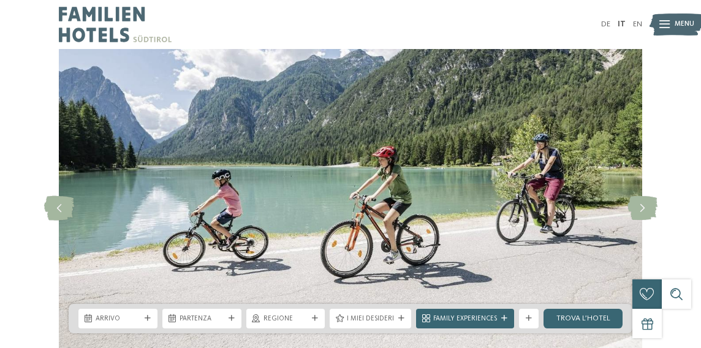  Describe the element at coordinates (465, 319) in the screenshot. I see `span: Family Experiences` at that location.